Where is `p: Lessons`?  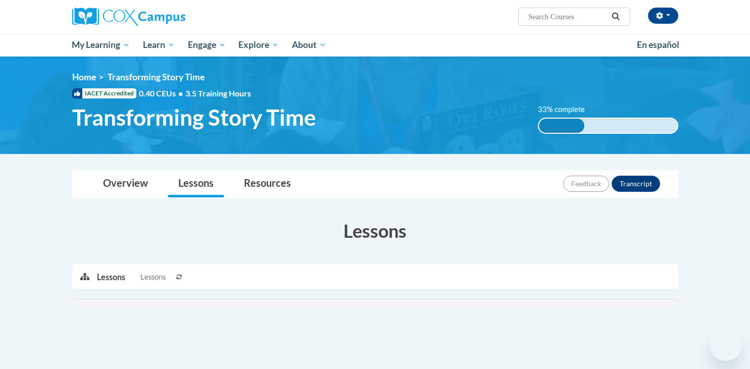
p: Lessons is located at coordinates (111, 277).